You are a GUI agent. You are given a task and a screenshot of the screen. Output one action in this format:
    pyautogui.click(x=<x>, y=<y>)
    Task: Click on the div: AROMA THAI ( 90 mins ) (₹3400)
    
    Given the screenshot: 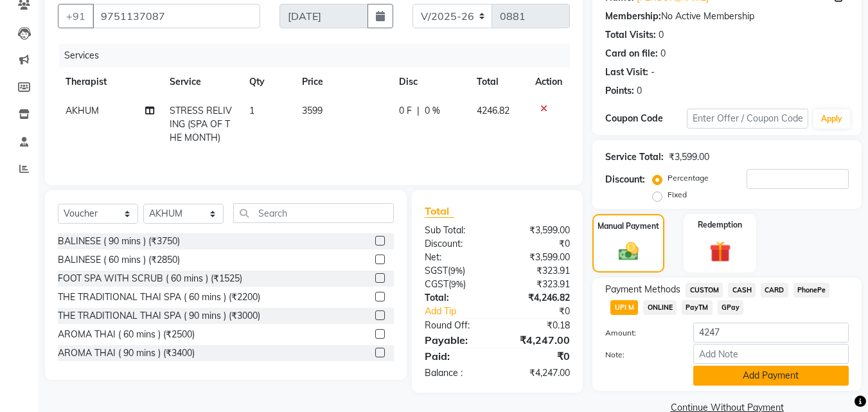 What is the action you would take?
    pyautogui.click(x=126, y=353)
    